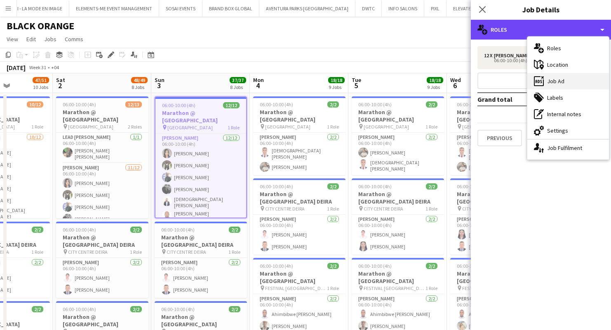 The image size is (611, 330). What do you see at coordinates (489, 56) in the screenshot?
I see `div: 12 x` at bounding box center [489, 56].